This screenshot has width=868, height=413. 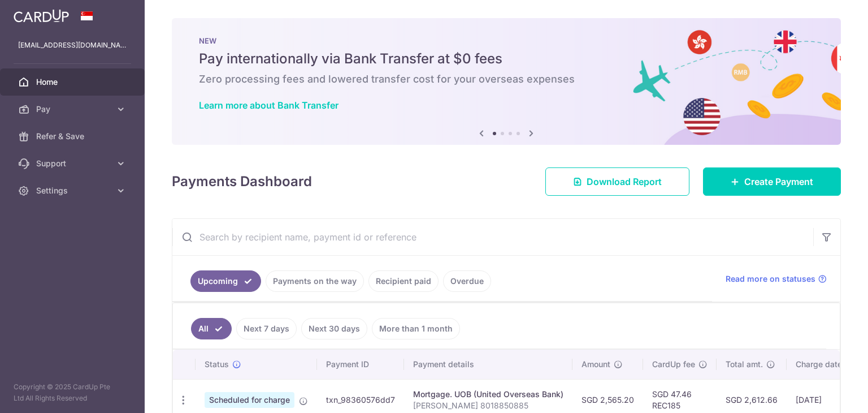 What do you see at coordinates (73, 164) in the screenshot?
I see `span: Support` at bounding box center [73, 164].